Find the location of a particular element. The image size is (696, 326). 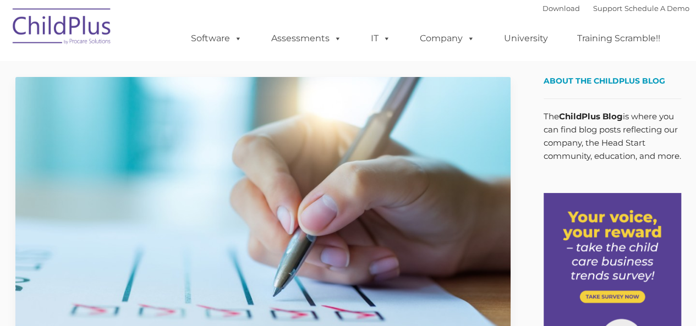

a: Assessments is located at coordinates (307, 39).